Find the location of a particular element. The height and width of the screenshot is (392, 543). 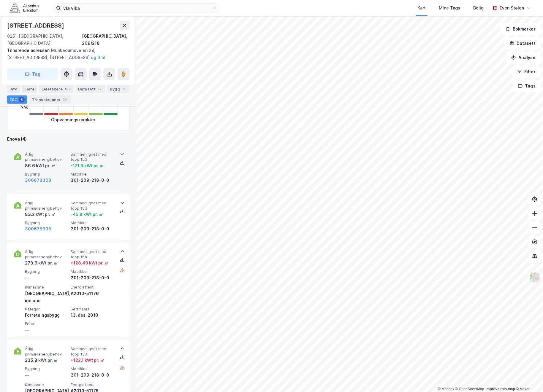

div: Even Stølen is located at coordinates (512, 8).